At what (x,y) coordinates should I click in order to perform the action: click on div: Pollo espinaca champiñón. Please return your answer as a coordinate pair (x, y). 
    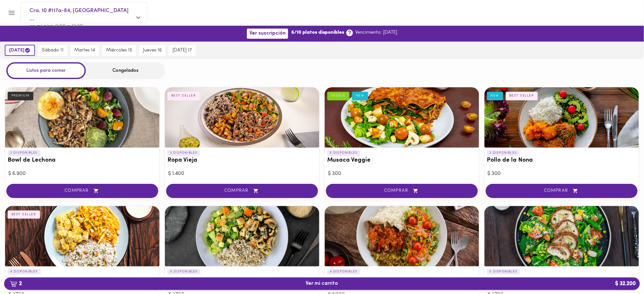
    Looking at the image, I should click on (242, 236).